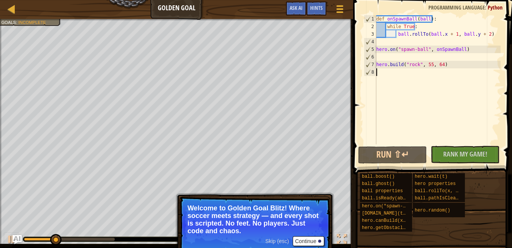 The width and height of the screenshot is (512, 248). What do you see at coordinates (11, 240) in the screenshot?
I see `button: Ctrl + P: Play` at bounding box center [11, 240].